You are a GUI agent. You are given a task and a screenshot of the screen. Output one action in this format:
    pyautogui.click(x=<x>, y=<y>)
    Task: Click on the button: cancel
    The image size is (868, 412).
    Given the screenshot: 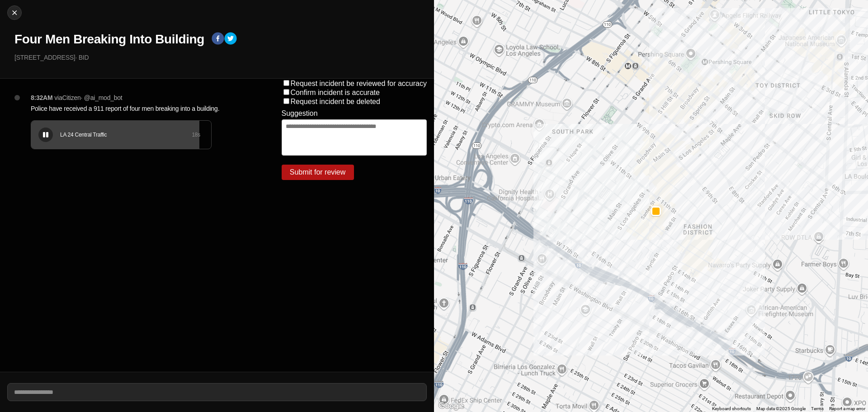 What is the action you would take?
    pyautogui.click(x=15, y=13)
    